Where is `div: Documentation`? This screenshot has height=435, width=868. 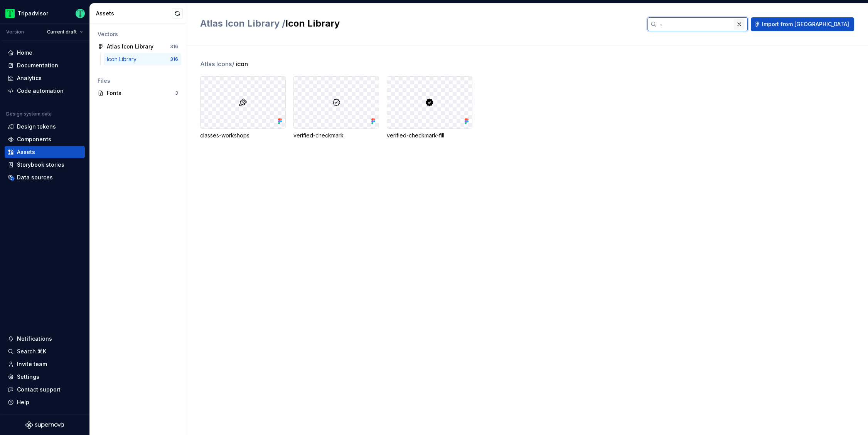 div: Documentation is located at coordinates (38, 66).